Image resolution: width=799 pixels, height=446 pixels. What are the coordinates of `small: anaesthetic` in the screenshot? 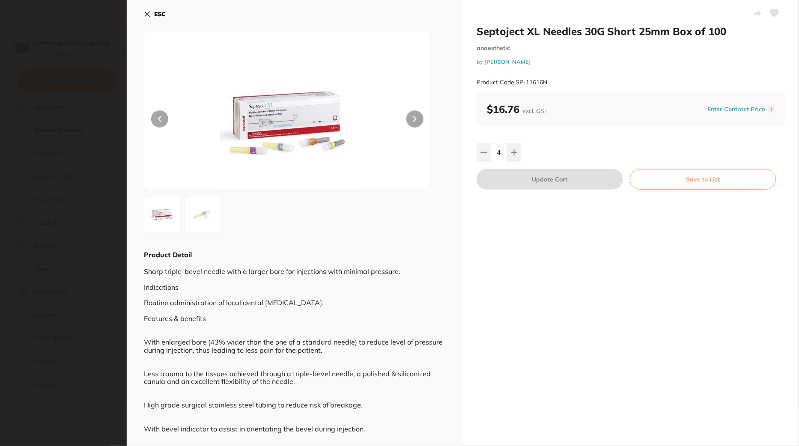 It's located at (631, 48).